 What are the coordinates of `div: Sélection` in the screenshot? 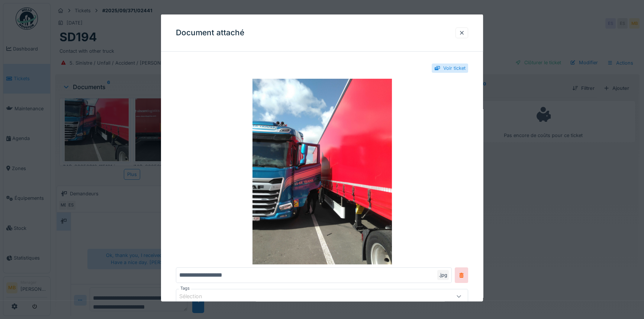 It's located at (196, 296).